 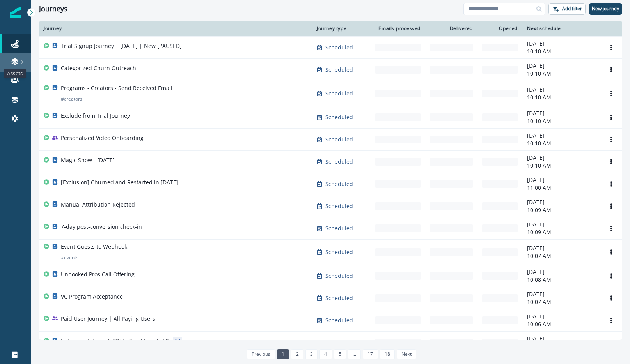 What do you see at coordinates (451, 28) in the screenshot?
I see `div: Delivered` at bounding box center [451, 28].